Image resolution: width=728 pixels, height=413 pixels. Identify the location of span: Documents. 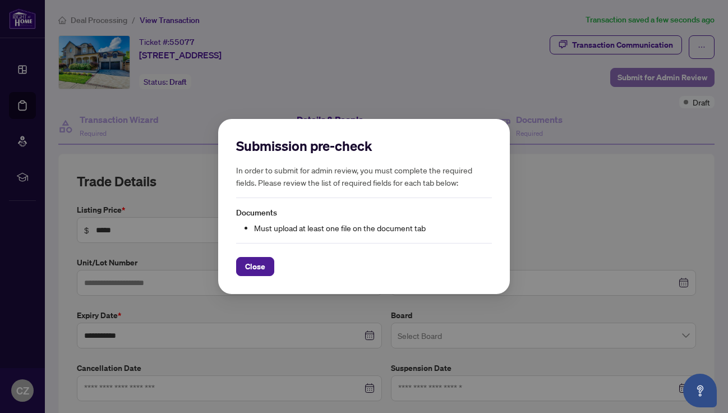
(256, 213).